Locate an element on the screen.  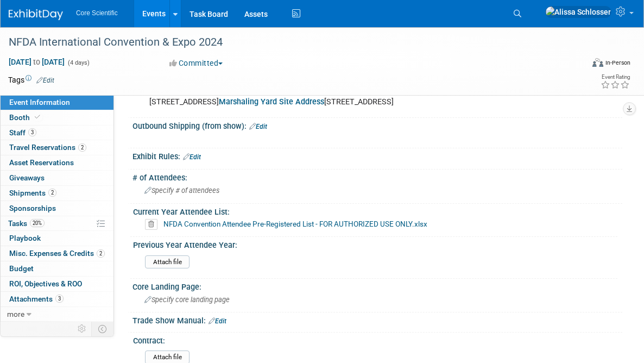
span: Core Scientific is located at coordinates (97, 13).